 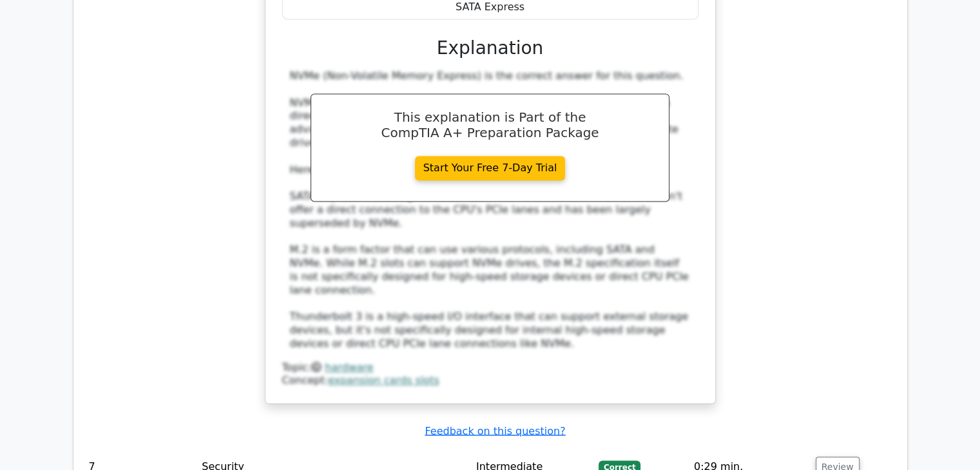 I want to click on u: Feedback on this question?, so click(x=495, y=430).